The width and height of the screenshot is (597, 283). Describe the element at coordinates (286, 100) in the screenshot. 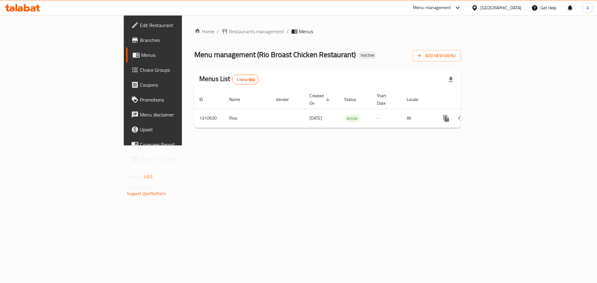

I see `span: Vendor` at that location.